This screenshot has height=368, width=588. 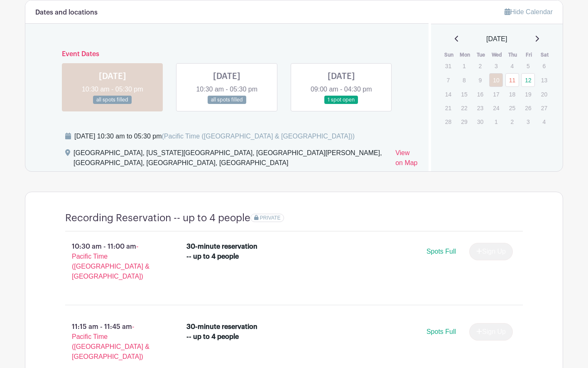 What do you see at coordinates (528, 80) in the screenshot?
I see `a: 12` at bounding box center [528, 80].